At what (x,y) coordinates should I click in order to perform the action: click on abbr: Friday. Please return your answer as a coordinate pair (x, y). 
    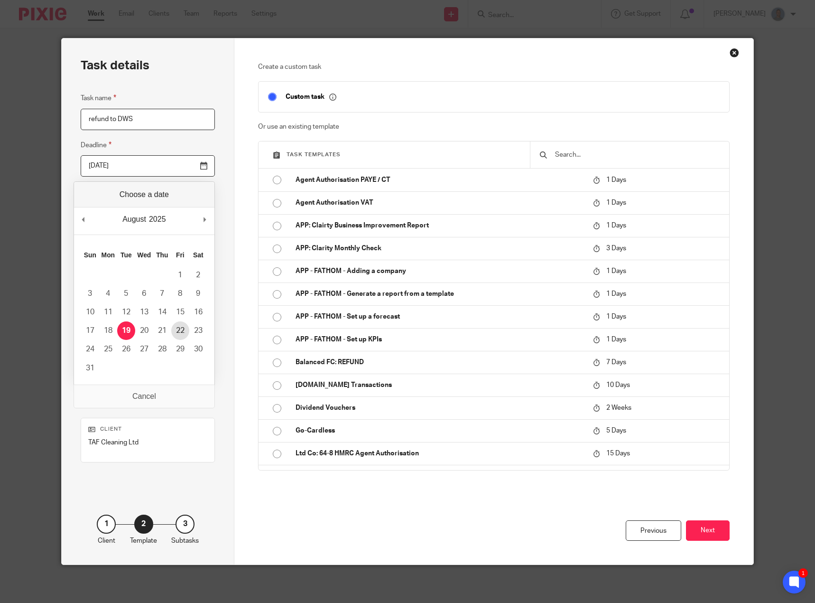
    Looking at the image, I should click on (180, 255).